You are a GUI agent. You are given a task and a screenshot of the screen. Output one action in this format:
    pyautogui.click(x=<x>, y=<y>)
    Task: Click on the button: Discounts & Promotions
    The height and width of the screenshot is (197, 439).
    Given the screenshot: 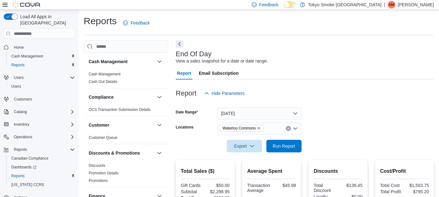 What is the action you would take?
    pyautogui.click(x=159, y=153)
    